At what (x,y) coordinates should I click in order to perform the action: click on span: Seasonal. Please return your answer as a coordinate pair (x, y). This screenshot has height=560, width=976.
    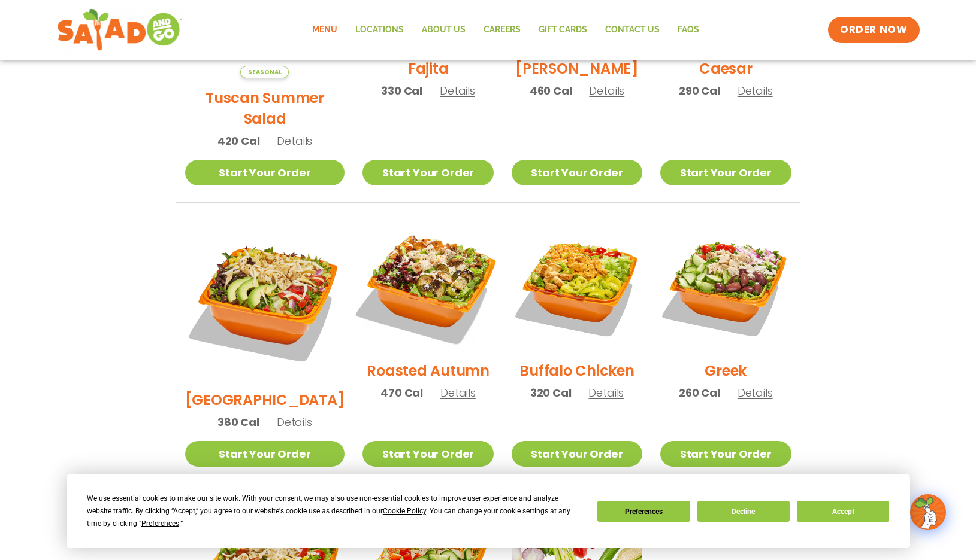
    Looking at the image, I should click on (264, 72).